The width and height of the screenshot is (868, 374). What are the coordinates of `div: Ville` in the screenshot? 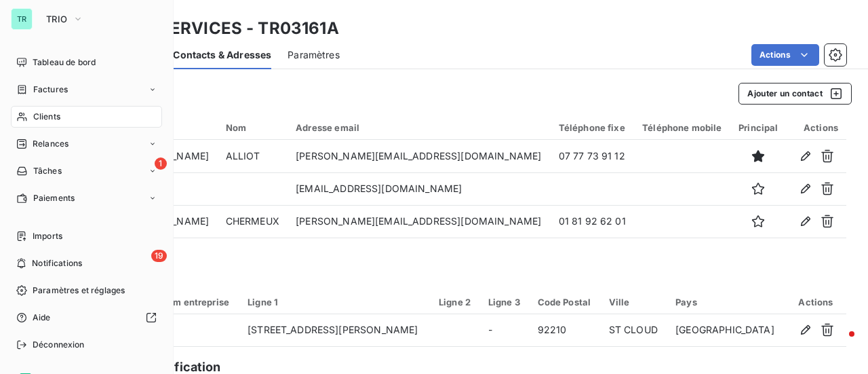 It's located at (635, 302).